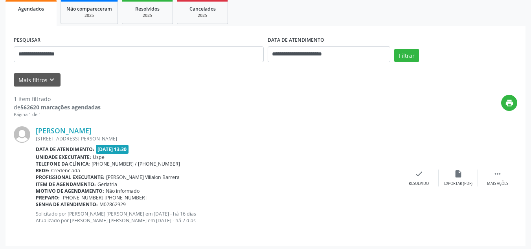 Image resolution: width=531 pixels, height=249 pixels. What do you see at coordinates (57, 114) in the screenshot?
I see `div: Página 1 de 1` at bounding box center [57, 114].